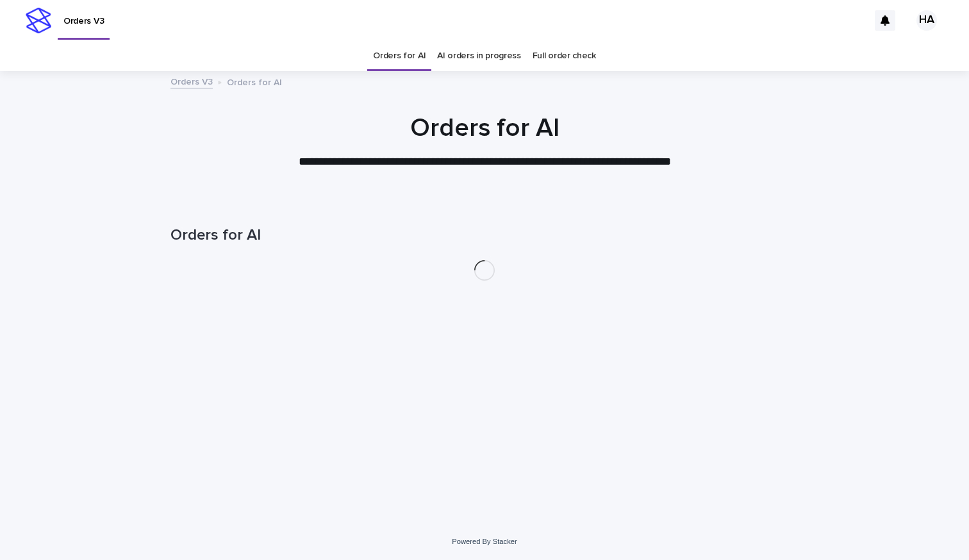 This screenshot has height=560, width=969. Describe the element at coordinates (927, 21) in the screenshot. I see `div: HA` at that location.